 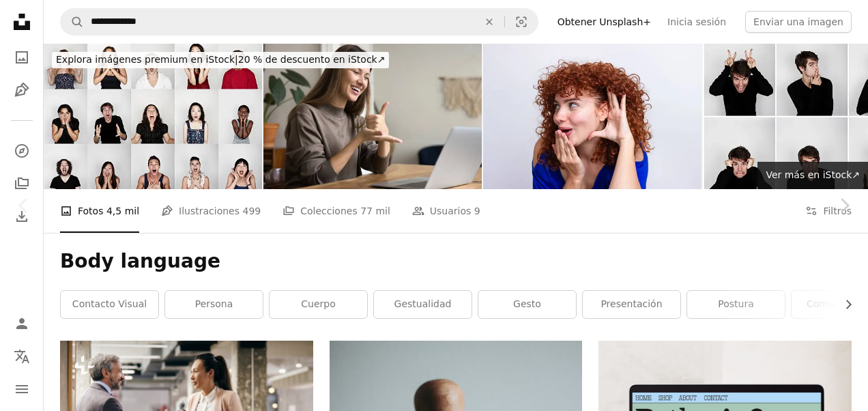 I want to click on a: Inicia sesión, so click(x=697, y=22).